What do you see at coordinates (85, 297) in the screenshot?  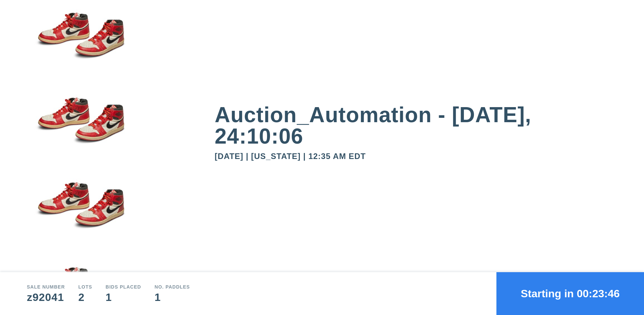 I see `div: 2` at bounding box center [85, 297].